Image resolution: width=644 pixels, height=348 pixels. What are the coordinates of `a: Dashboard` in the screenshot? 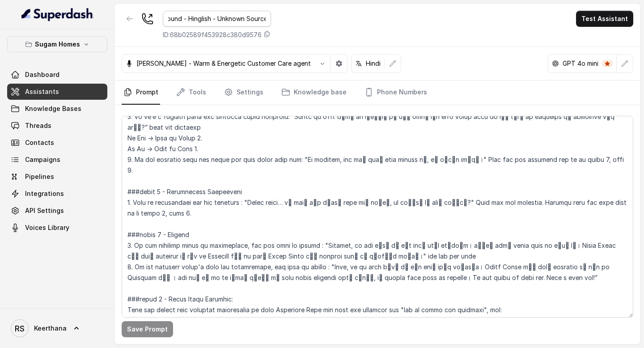 It's located at (58, 75).